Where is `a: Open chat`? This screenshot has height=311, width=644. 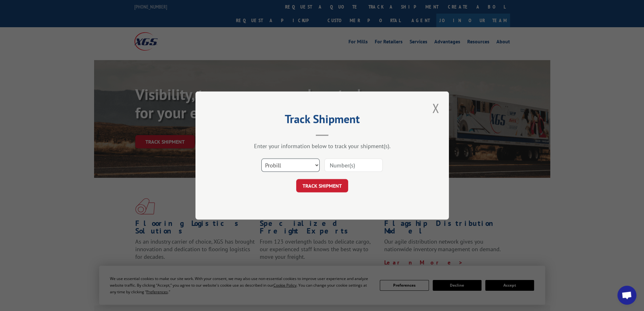 a: Open chat is located at coordinates (626, 295).